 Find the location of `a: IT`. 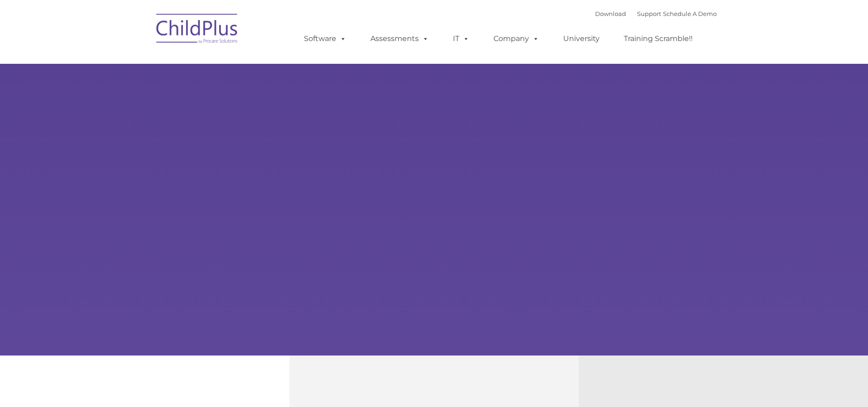

a: IT is located at coordinates (461, 38).